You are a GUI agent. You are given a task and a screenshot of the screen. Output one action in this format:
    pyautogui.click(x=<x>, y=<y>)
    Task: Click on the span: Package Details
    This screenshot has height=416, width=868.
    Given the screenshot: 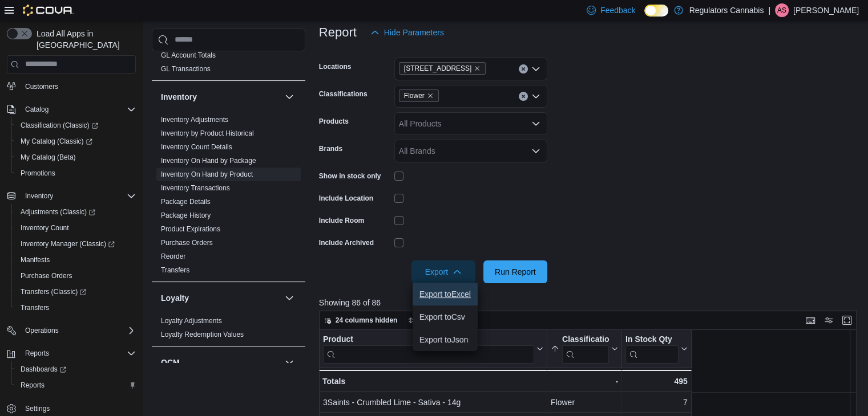 What is the action you would take?
    pyautogui.click(x=185, y=202)
    